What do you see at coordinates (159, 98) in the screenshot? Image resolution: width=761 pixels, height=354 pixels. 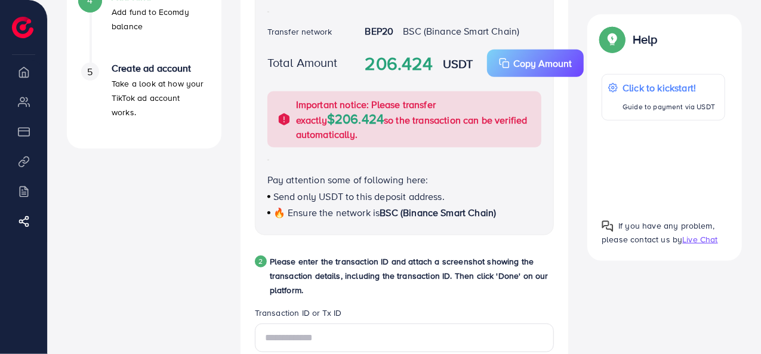 I see `p: Take a look at how your TikTok ad account works.` at bounding box center [159, 98].